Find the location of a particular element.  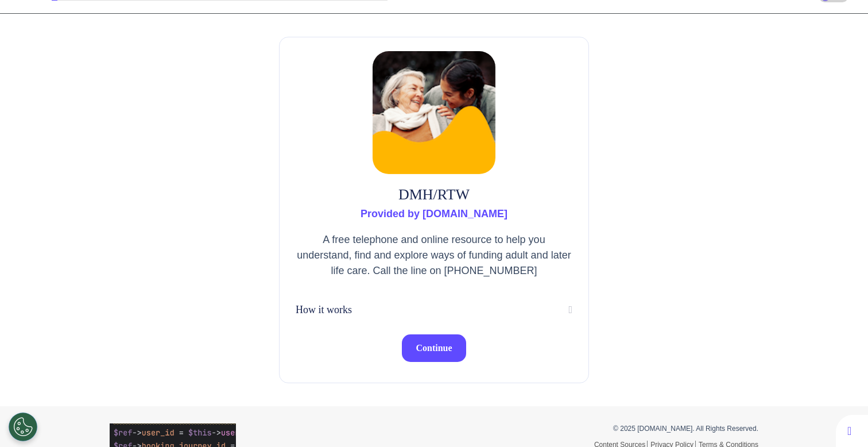

p: A free telephone and online resource to help you understand, find and explore ways of funding adu... is located at coordinates (434, 255).